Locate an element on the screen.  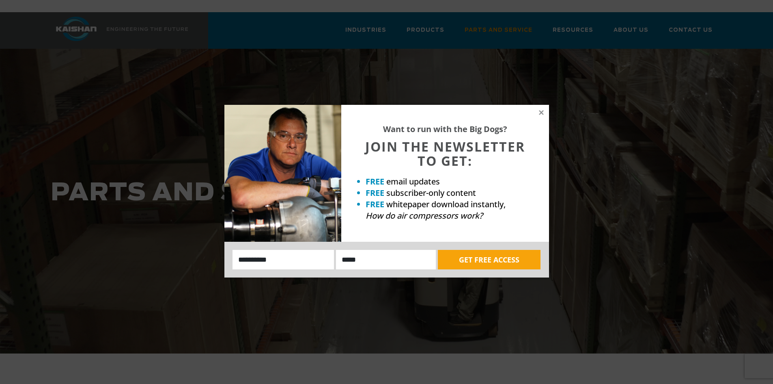
span: JOIN THE NEWSLETTER TO GET: is located at coordinates (445, 153).